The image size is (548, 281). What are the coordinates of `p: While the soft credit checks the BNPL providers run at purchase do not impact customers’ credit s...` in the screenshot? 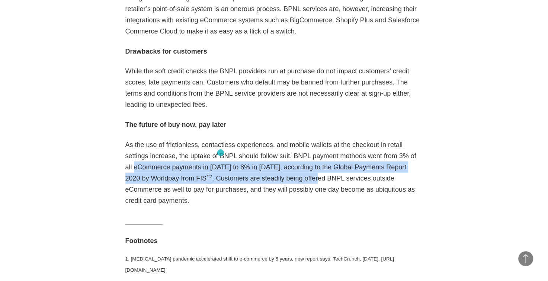 It's located at (274, 88).